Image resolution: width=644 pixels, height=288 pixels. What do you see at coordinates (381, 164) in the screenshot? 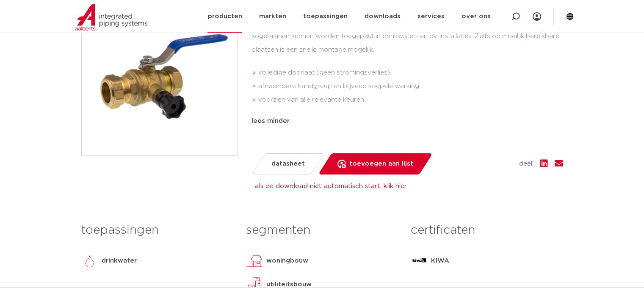
I see `span: toevoegen aan lijst` at bounding box center [381, 164].